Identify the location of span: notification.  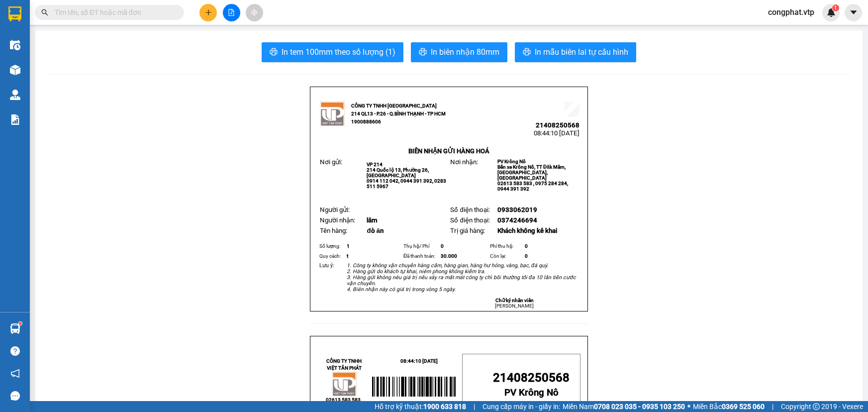
(15, 373).